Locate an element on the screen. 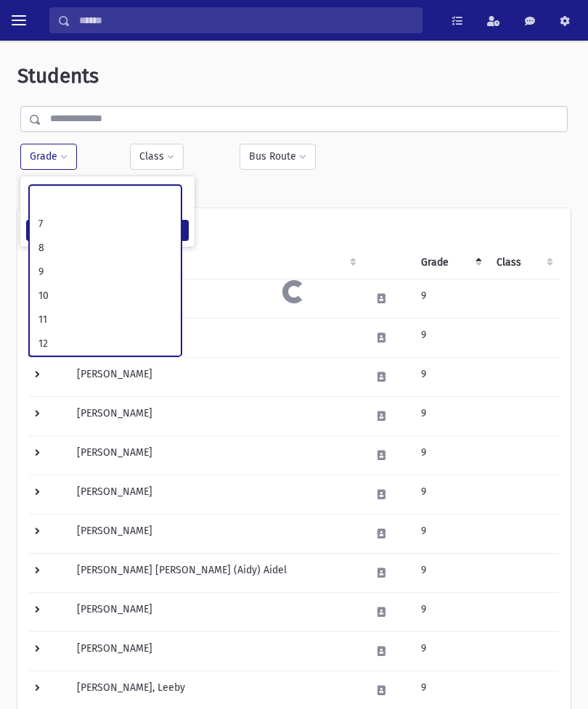 The height and width of the screenshot is (709, 588). li: 12 is located at coordinates (106, 343).